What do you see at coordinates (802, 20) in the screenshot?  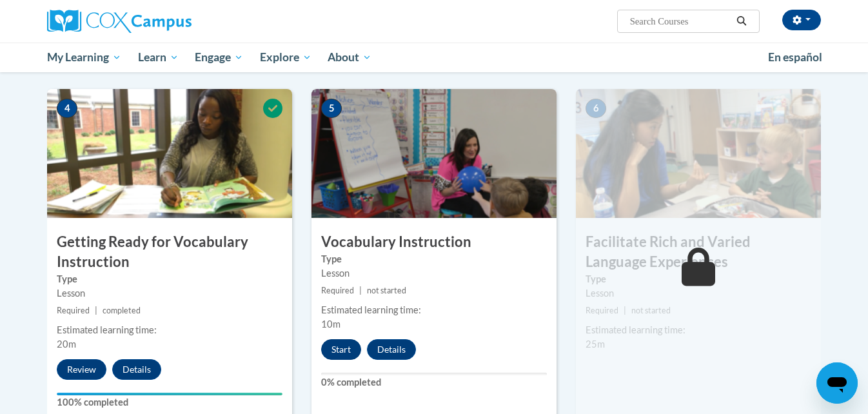 I see `button: Account Settings` at bounding box center [802, 20].